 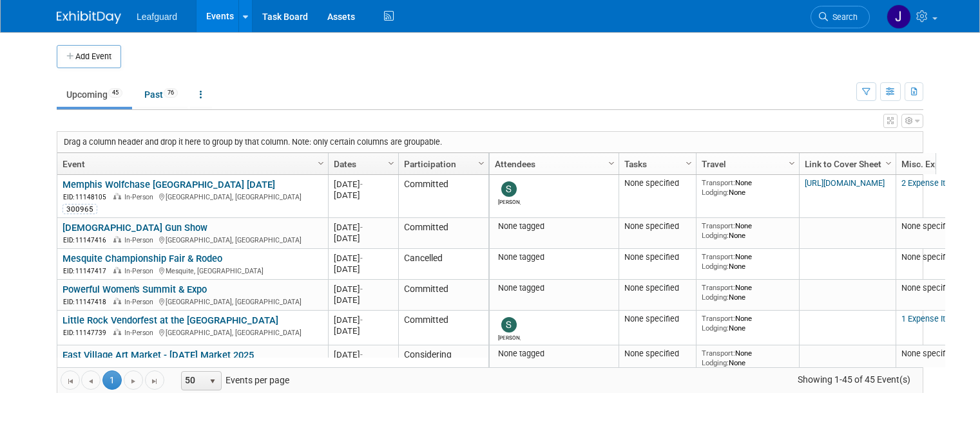 I want to click on a: Travel, so click(x=746, y=164).